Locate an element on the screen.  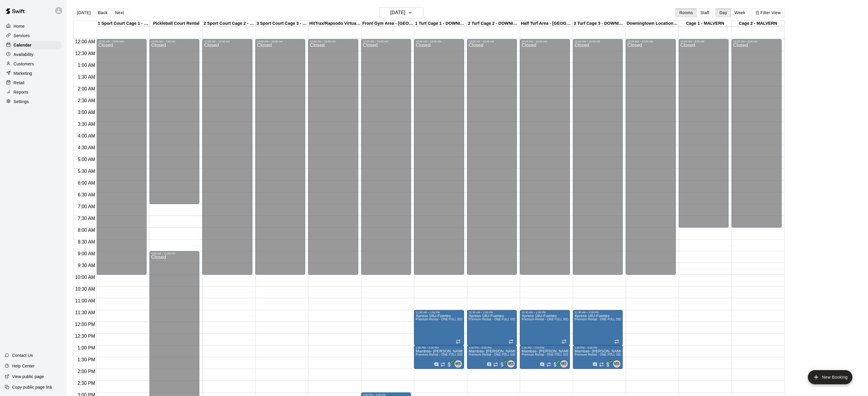
span: 9:00 AM is located at coordinates (86, 254).